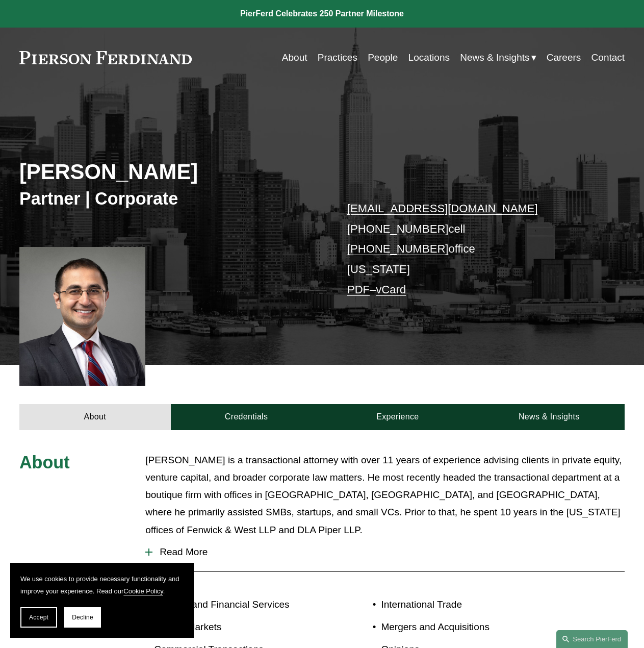 This screenshot has height=648, width=644. What do you see at coordinates (359, 289) in the screenshot?
I see `a: PDF` at bounding box center [359, 289].